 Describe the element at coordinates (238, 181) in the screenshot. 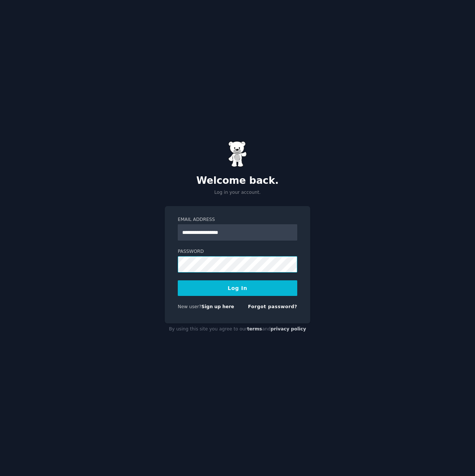

I see `h2: Welcome back.` at that location.